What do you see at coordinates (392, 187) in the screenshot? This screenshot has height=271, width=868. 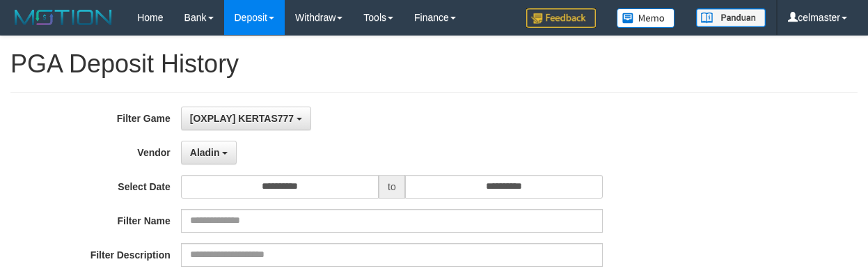 I see `span: to` at bounding box center [392, 187].